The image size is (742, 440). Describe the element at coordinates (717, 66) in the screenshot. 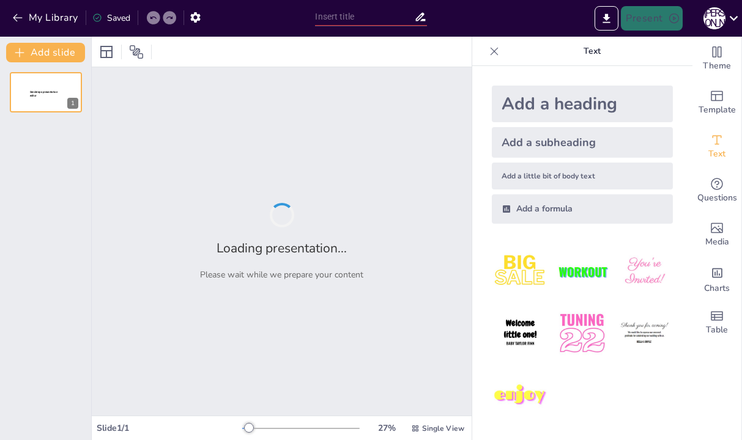

I see `span: Theme` at that location.